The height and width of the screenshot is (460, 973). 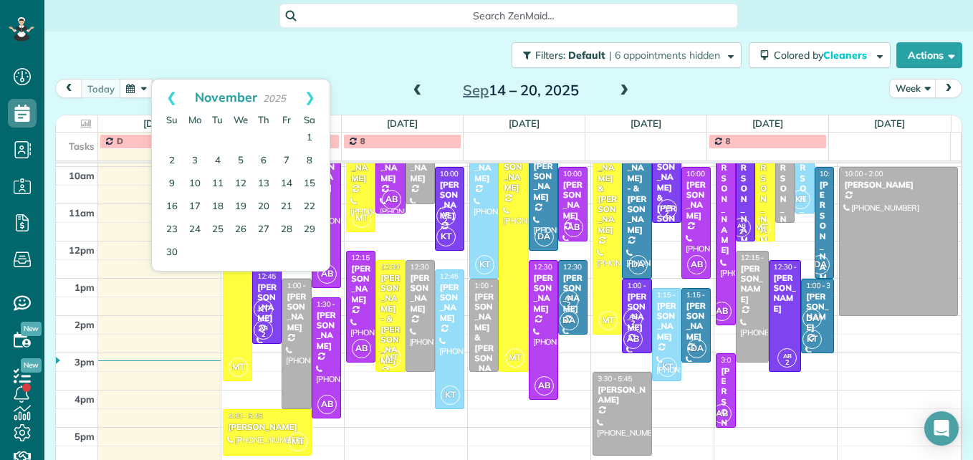 What do you see at coordinates (626, 55) in the screenshot?
I see `button: Filters: Default | 6 appointments hidden` at bounding box center [626, 55].